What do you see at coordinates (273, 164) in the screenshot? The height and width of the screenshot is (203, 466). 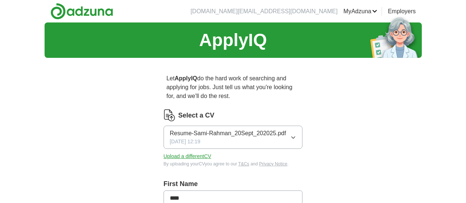 I see `a: Privacy Notice` at bounding box center [273, 164].